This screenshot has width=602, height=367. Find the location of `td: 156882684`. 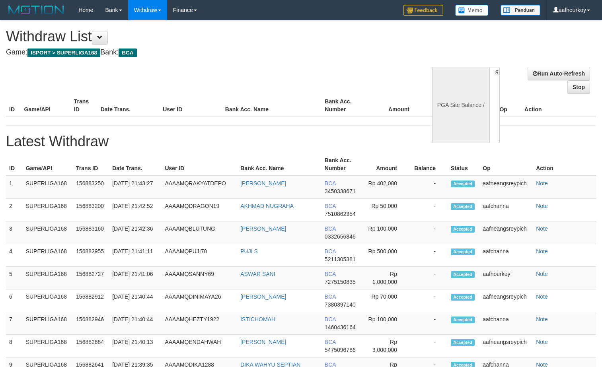

td: 156882684 is located at coordinates (91, 346).